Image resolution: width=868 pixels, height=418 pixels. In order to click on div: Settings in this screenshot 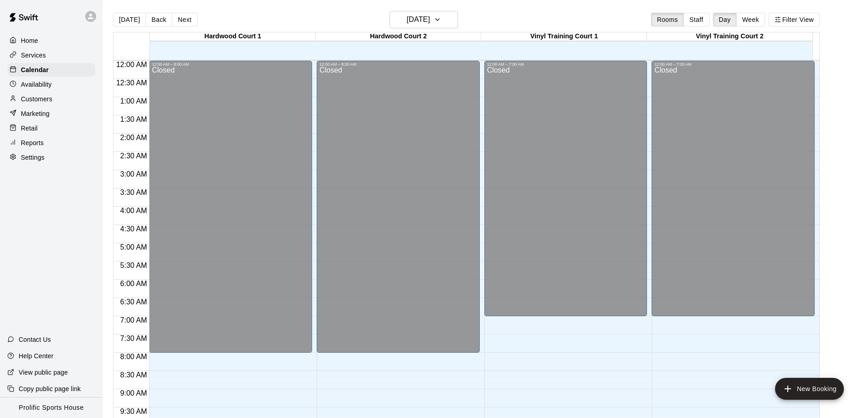, I will do `click(51, 158)`.